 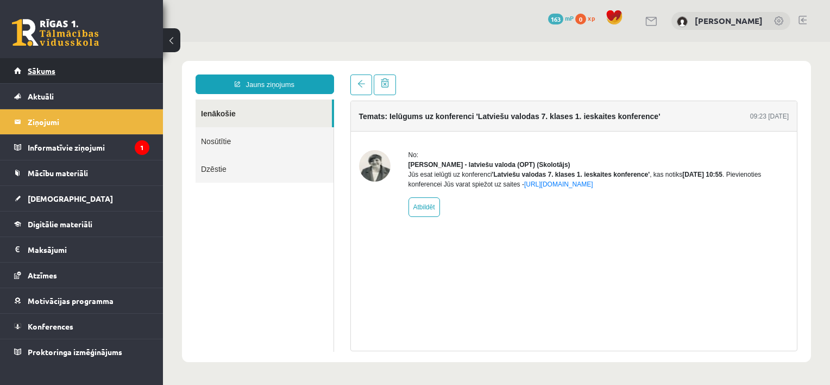 I want to click on span: 0, so click(x=581, y=19).